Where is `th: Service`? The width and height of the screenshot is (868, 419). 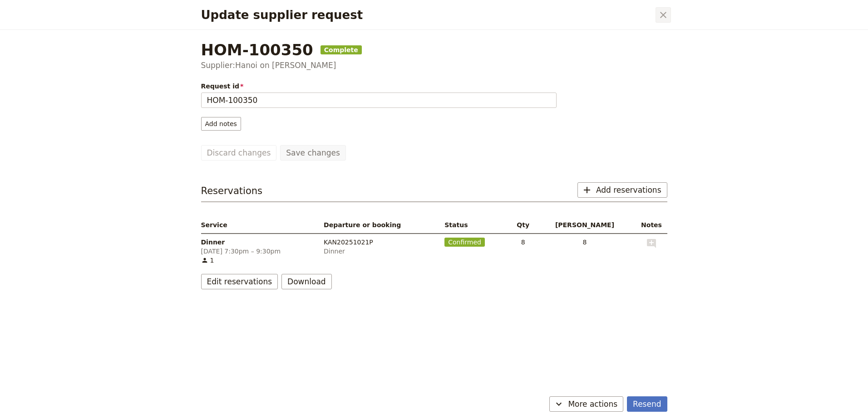 th: Service is located at coordinates (260, 225).